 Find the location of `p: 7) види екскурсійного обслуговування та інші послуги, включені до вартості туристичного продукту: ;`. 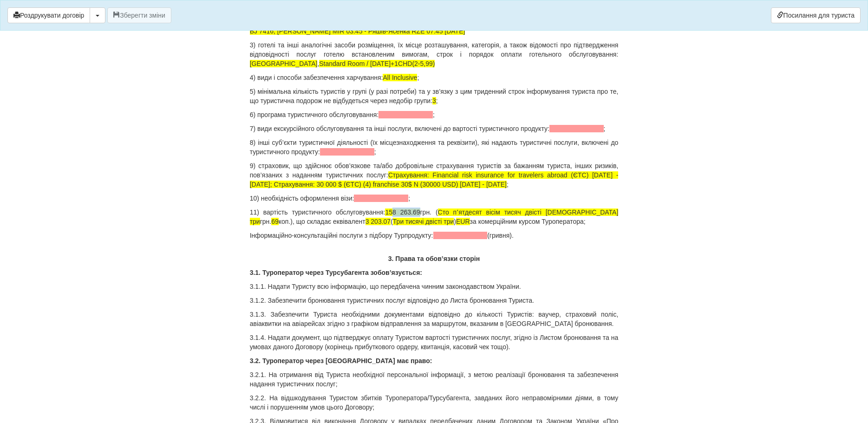

p: 7) види екскурсійного обслуговування та інші послуги, включені до вартості туристичного продукту: ; is located at coordinates (434, 129).